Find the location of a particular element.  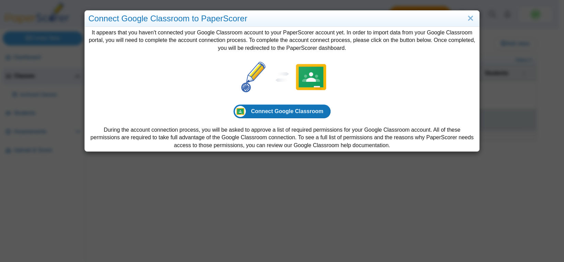

div: It appears that you haven't connected your Google Classroom account to your PaperScorer account y... is located at coordinates (282, 89).